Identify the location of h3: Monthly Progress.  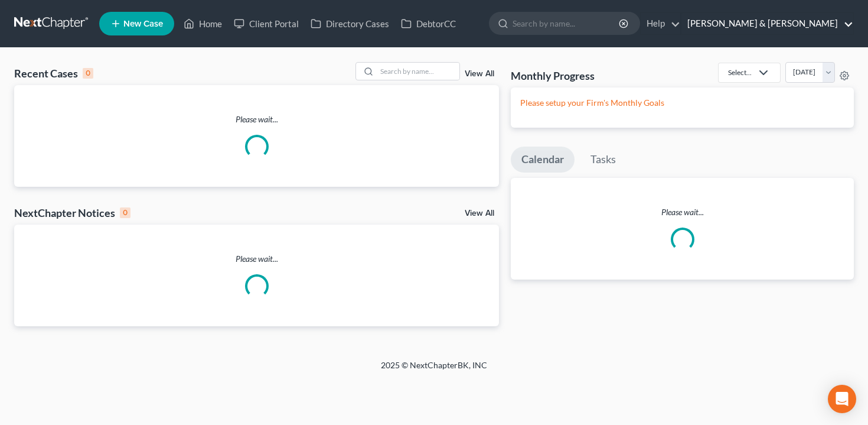
(553, 76).